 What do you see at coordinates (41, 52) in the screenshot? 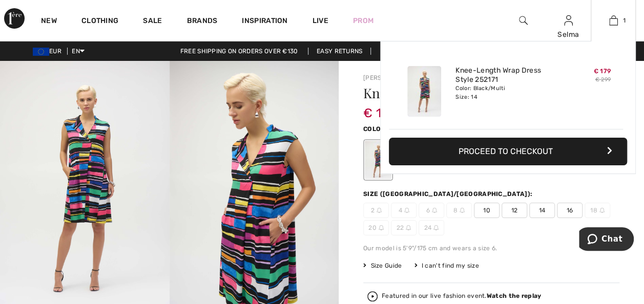
I see `img: Euro` at bounding box center [41, 52].